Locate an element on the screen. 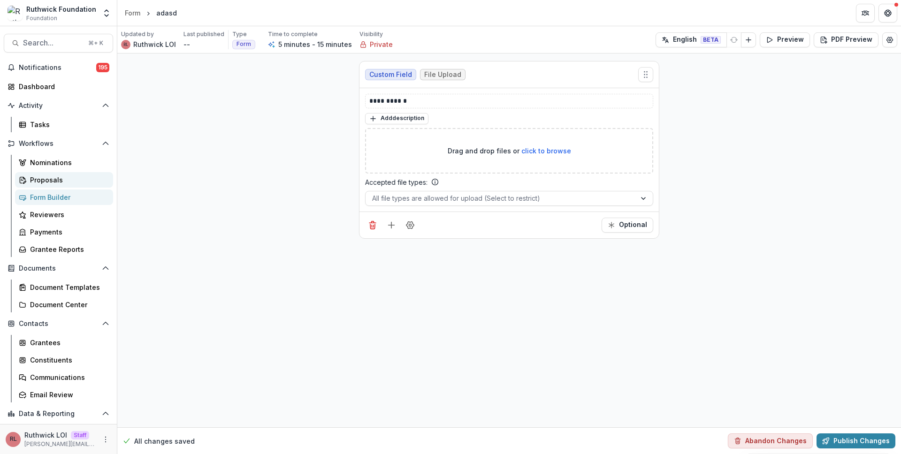  span: Form is located at coordinates (243, 44).